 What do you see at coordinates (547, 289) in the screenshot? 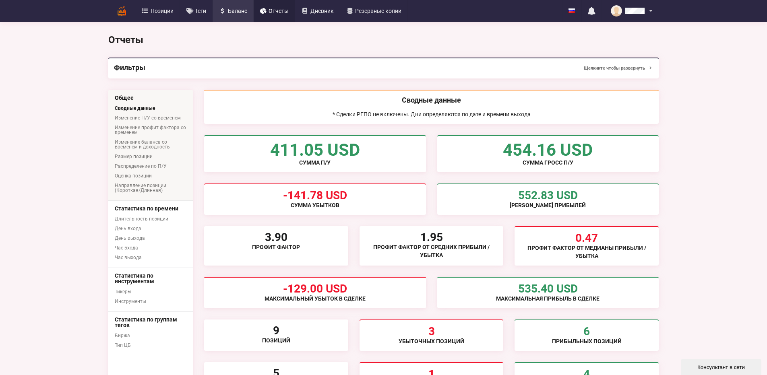
I see `div: 535.40 USD` at bounding box center [547, 289].